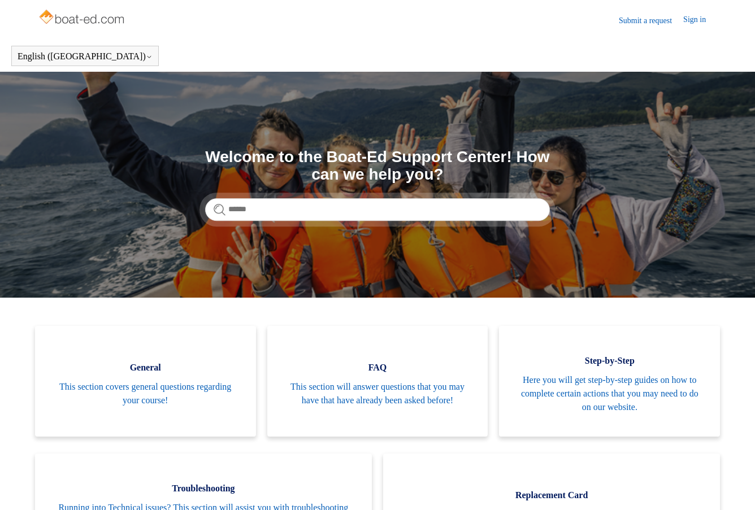 The height and width of the screenshot is (510, 755). Describe the element at coordinates (145, 394) in the screenshot. I see `span: This section covers general questions regarding your course!` at that location.